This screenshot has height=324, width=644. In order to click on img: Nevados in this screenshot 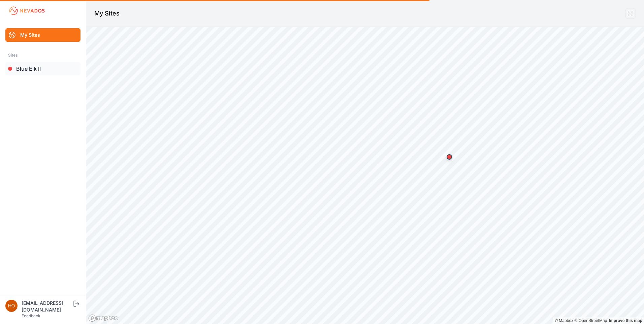, I will do `click(27, 11)`.